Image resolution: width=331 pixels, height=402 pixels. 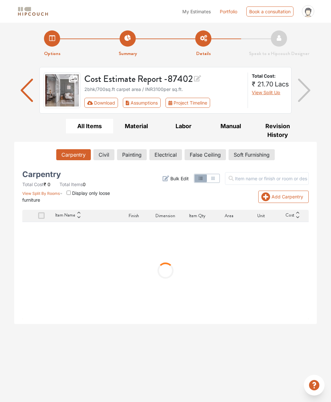 What do you see at coordinates (188, 103) in the screenshot?
I see `button: Project Timeline` at bounding box center [188, 103].